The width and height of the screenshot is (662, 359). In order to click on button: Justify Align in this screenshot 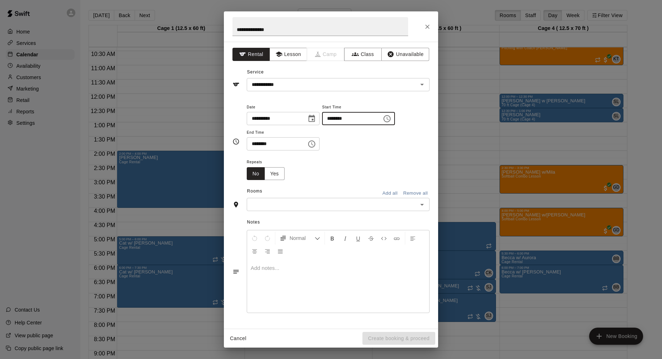, I will do `click(280, 251)`.